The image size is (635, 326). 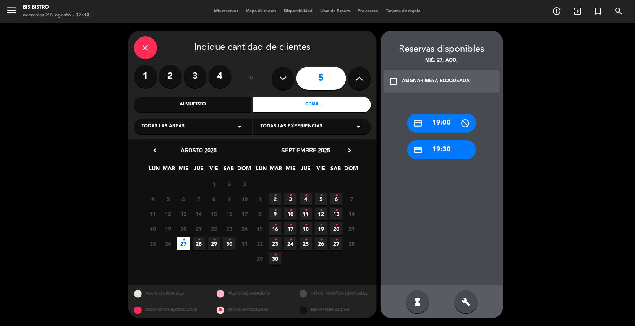 I want to click on span: Mis reservas, so click(x=226, y=11).